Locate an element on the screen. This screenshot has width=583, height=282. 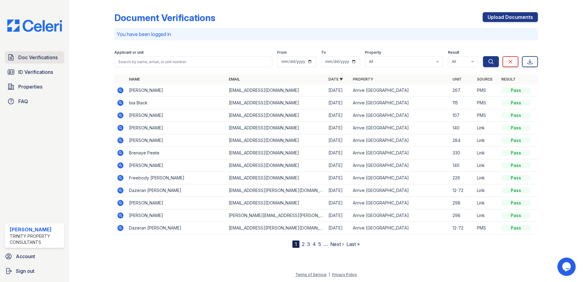
p: You have been logged in is located at coordinates (326, 34).